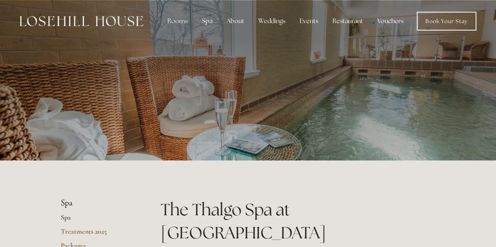 The width and height of the screenshot is (496, 247). What do you see at coordinates (235, 21) in the screenshot?
I see `div: About` at bounding box center [235, 21].